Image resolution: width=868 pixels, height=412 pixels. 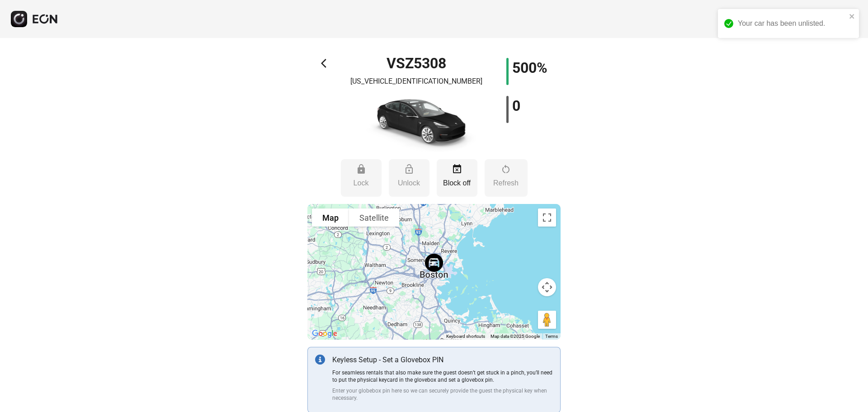 What do you see at coordinates (457, 183) in the screenshot?
I see `p: Block off` at bounding box center [457, 183].